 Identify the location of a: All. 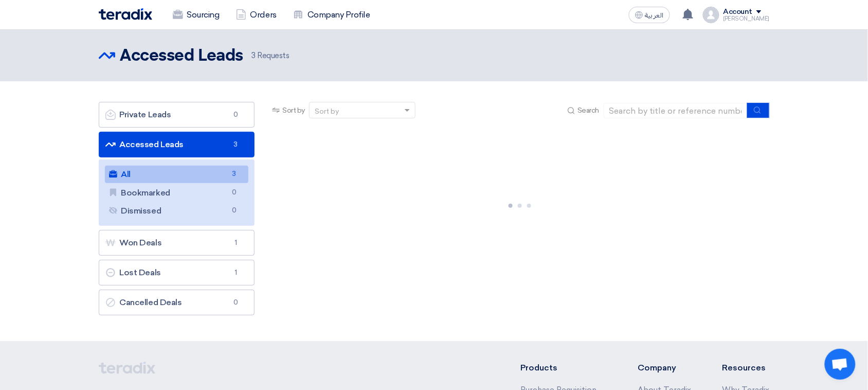
(177, 175).